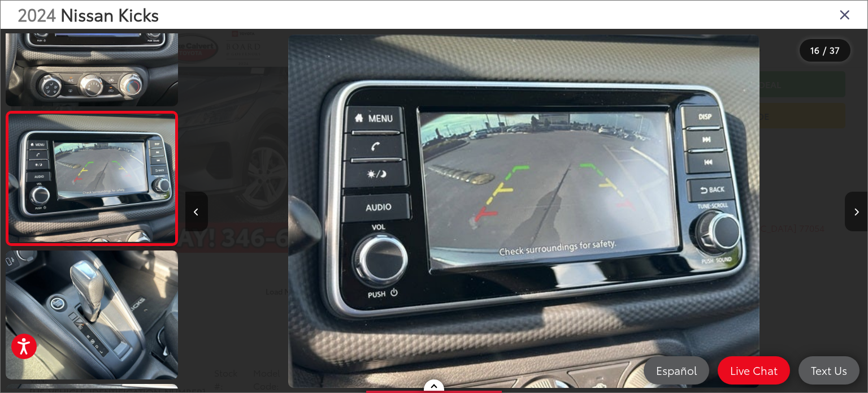  What do you see at coordinates (676, 370) in the screenshot?
I see `a: Español` at bounding box center [676, 370].